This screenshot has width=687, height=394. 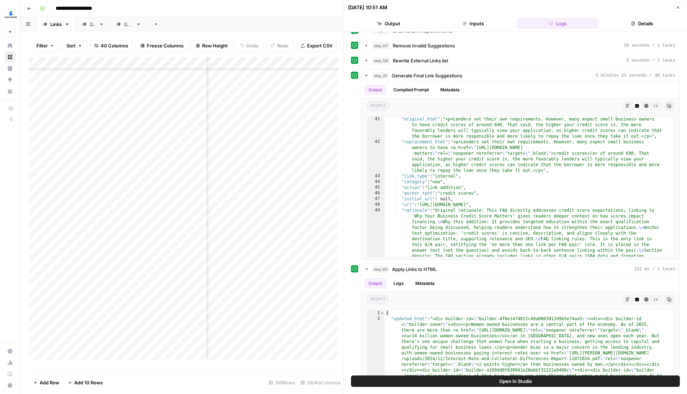 What do you see at coordinates (642, 24) in the screenshot?
I see `button: Details` at bounding box center [642, 24].